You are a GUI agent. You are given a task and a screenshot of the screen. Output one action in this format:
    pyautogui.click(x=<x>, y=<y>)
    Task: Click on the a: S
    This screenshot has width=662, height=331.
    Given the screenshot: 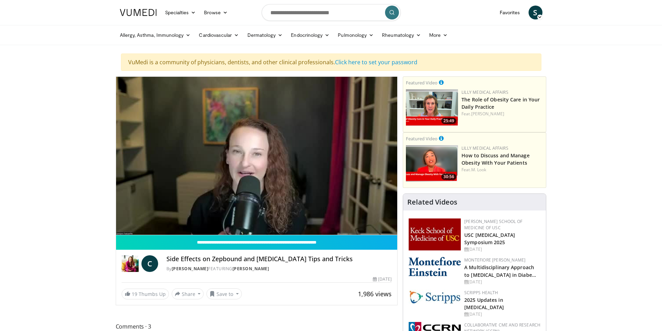 What is the action you would take?
    pyautogui.click(x=535, y=13)
    